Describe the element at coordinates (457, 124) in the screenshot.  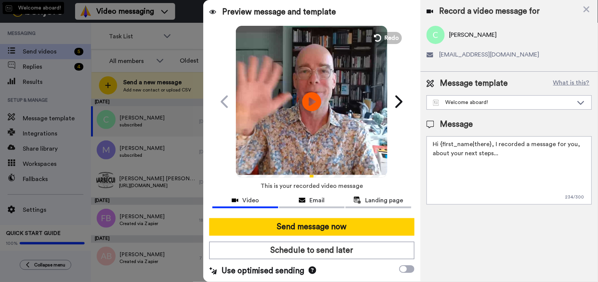
I see `span: Message` at that location.